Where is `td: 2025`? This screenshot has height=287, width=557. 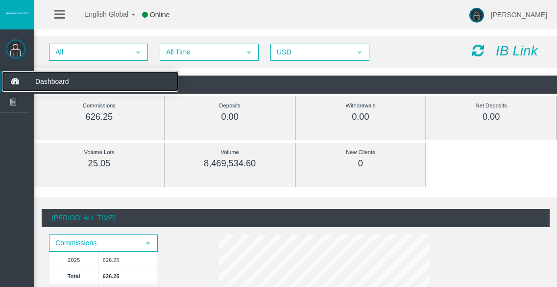 td: 2025 is located at coordinates (74, 259).